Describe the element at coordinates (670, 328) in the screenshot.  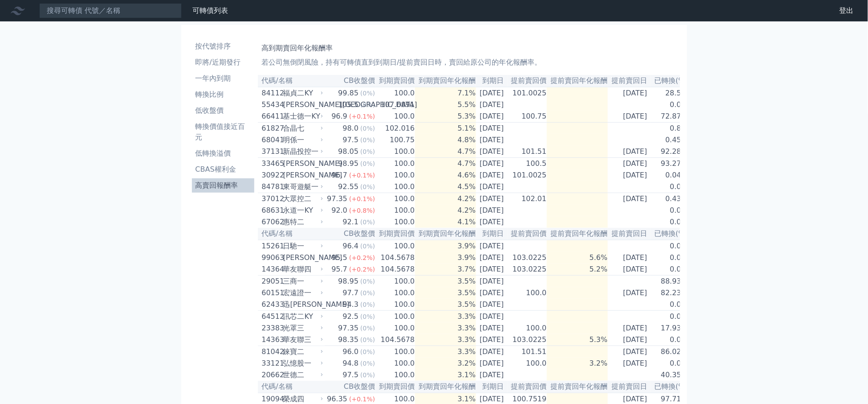
I see `td: 17.93%` at that location.